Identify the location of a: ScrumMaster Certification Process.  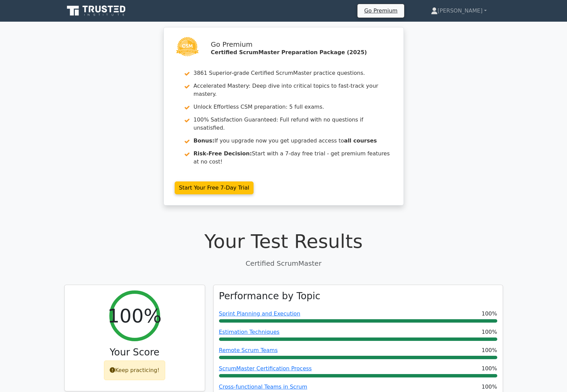
(265, 368).